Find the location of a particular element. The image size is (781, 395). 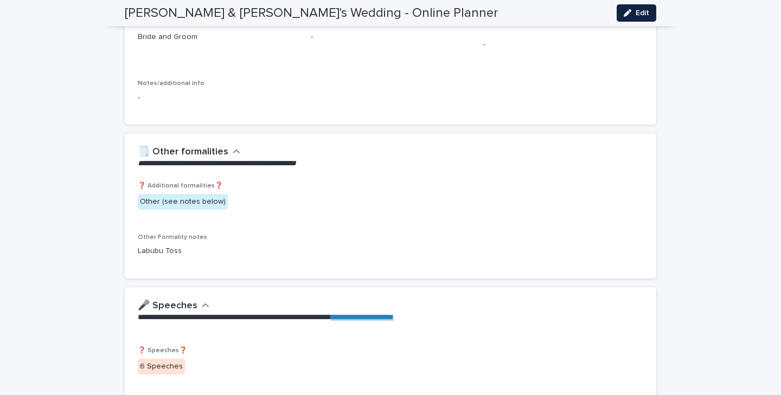

button: 🎤 Speeches is located at coordinates (174, 306).